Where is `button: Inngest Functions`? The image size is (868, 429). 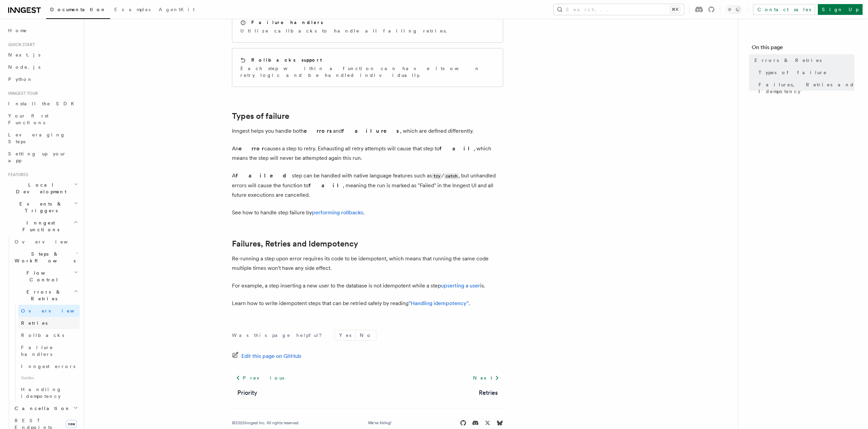 button: Inngest Functions is located at coordinates (43, 227).